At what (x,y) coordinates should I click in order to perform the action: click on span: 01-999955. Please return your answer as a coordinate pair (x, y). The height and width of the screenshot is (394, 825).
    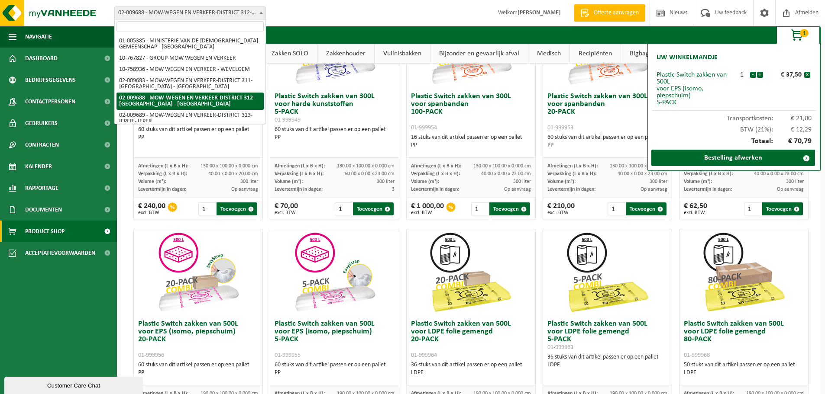
    Looking at the image, I should click on (287, 355).